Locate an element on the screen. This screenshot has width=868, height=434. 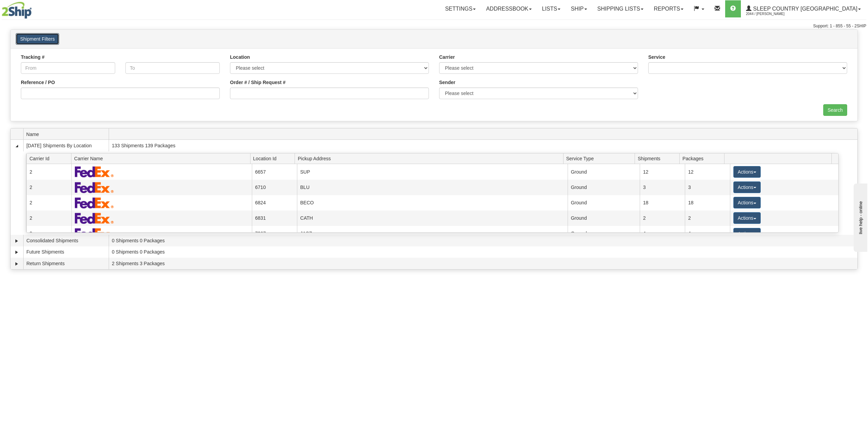
td: JASZ is located at coordinates (432, 233).